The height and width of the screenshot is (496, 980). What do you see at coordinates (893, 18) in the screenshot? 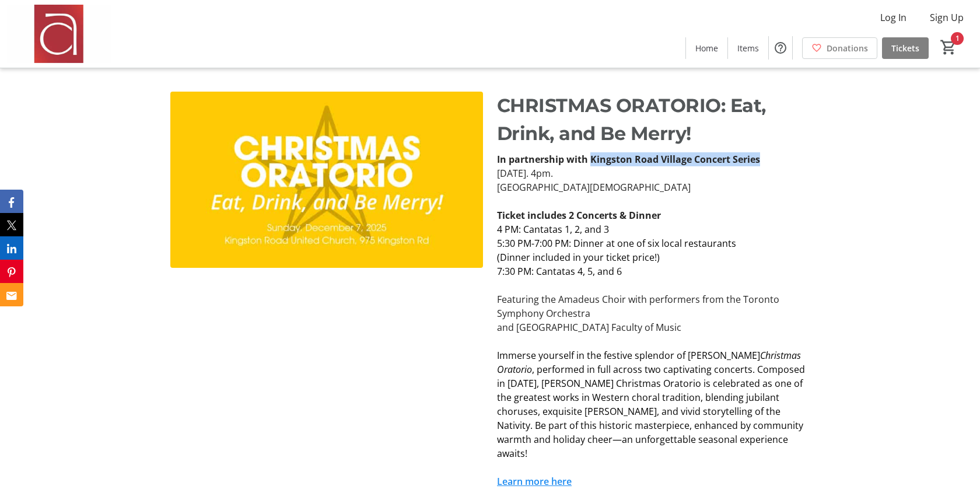
I see `button: Log In` at bounding box center [893, 18].